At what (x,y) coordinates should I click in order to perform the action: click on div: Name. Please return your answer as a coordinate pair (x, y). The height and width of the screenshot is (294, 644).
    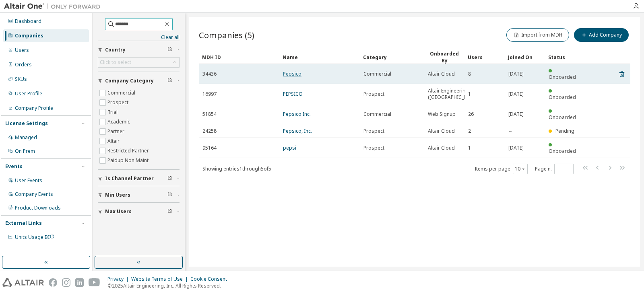
    Looking at the image, I should click on (320, 57).